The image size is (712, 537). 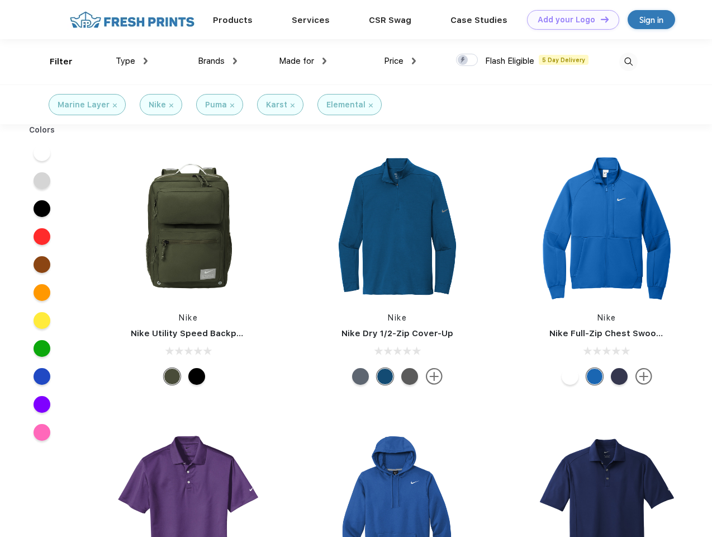 I want to click on a: CSR Swag, so click(x=390, y=20).